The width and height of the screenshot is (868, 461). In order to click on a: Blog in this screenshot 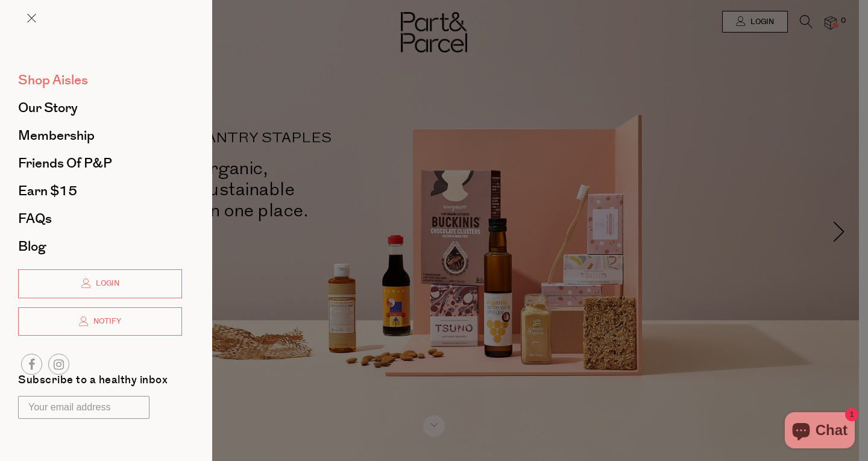, I will do `click(100, 247)`.